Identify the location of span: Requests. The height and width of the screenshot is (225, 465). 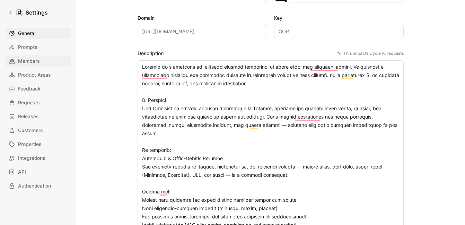
(29, 103).